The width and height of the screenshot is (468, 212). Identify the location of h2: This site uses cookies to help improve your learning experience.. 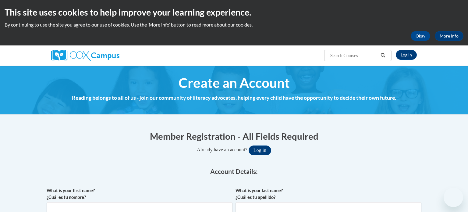
(234, 12).